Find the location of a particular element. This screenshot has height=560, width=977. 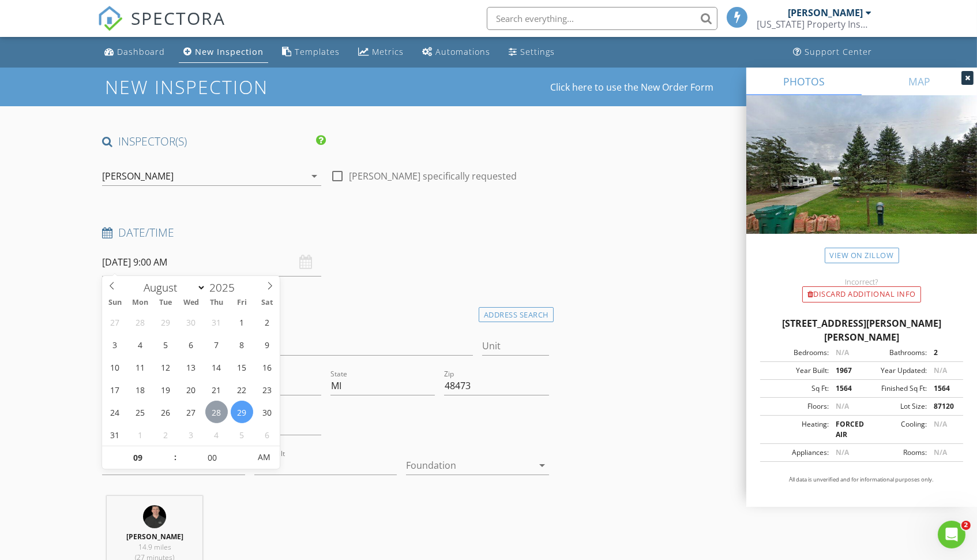

span: 2 is located at coordinates (967, 525).